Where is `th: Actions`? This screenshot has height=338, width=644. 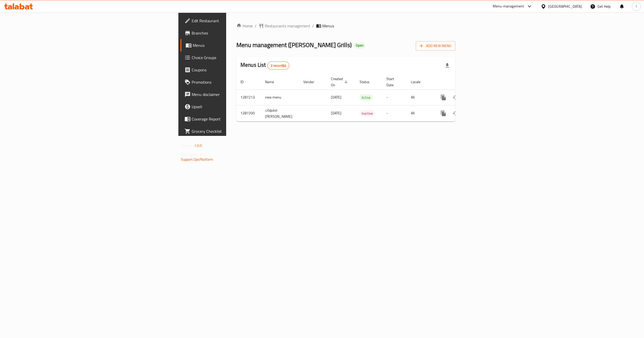 th: Actions is located at coordinates (462, 82).